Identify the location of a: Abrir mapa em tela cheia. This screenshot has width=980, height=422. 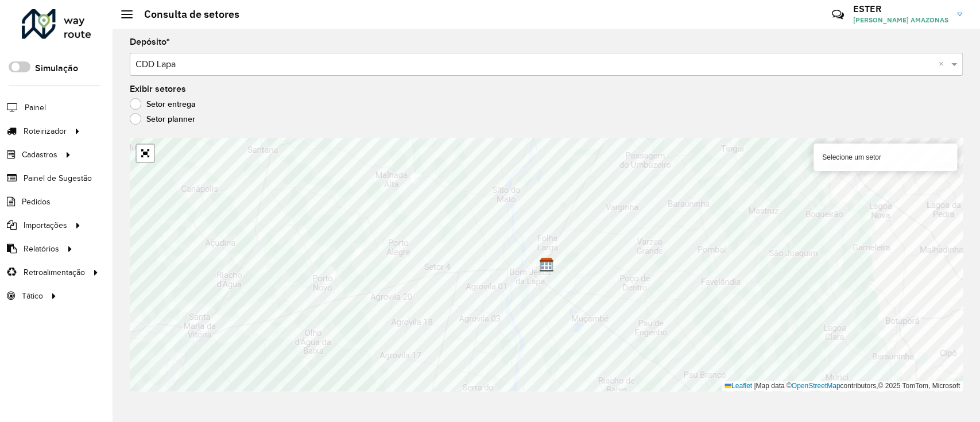
(145, 153).